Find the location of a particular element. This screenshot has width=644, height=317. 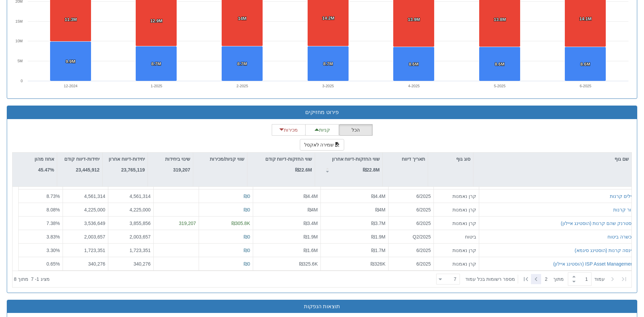

p: שווי החזקות-דיווח קודם is located at coordinates (288, 159).